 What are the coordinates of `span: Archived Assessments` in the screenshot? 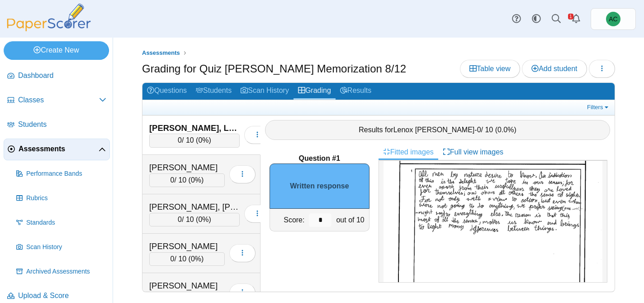 It's located at (66, 271).